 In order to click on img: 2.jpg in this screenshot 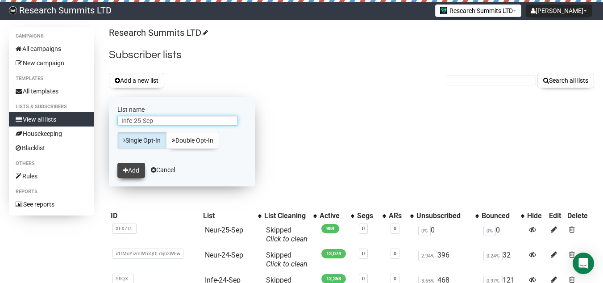, I will do `click(444, 10)`.